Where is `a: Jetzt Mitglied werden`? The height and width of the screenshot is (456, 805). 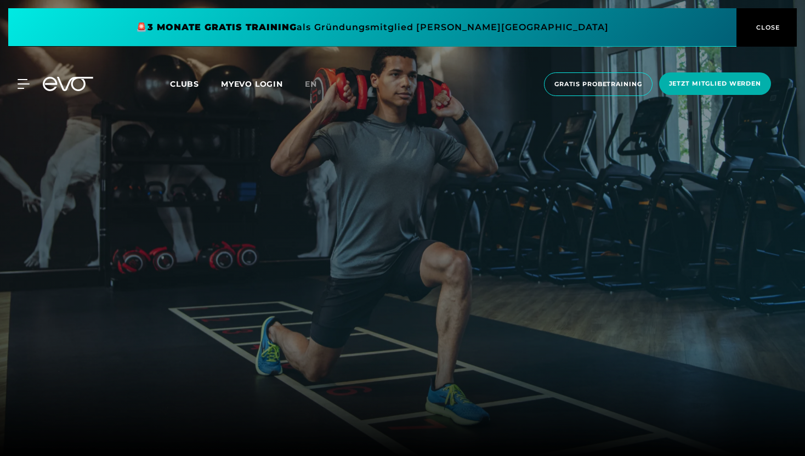 a: Jetzt Mitglied werden is located at coordinates (715, 84).